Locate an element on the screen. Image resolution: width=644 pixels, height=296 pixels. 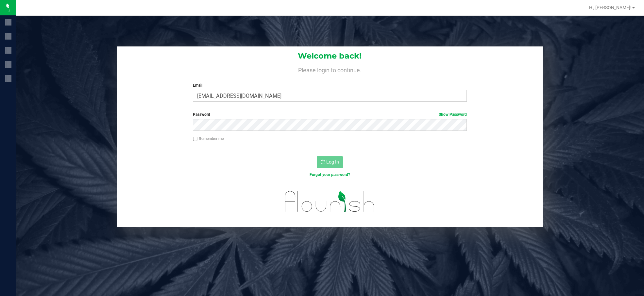
span: Password is located at coordinates (202, 115).